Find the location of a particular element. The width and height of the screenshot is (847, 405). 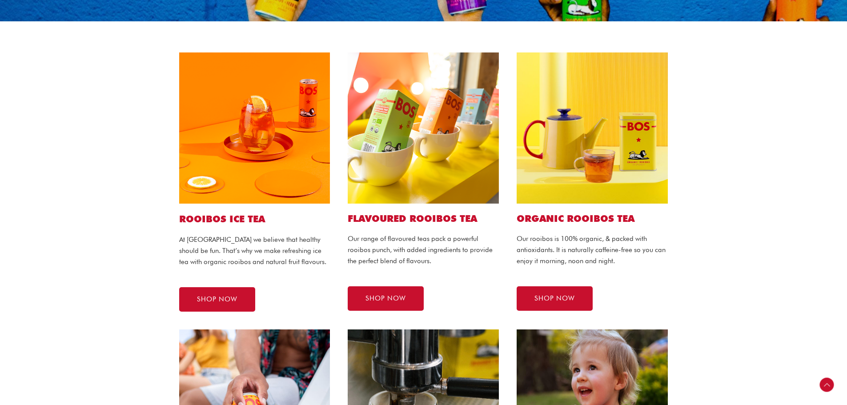

h2: Organic ROOIBOS TEA is located at coordinates (592, 218).